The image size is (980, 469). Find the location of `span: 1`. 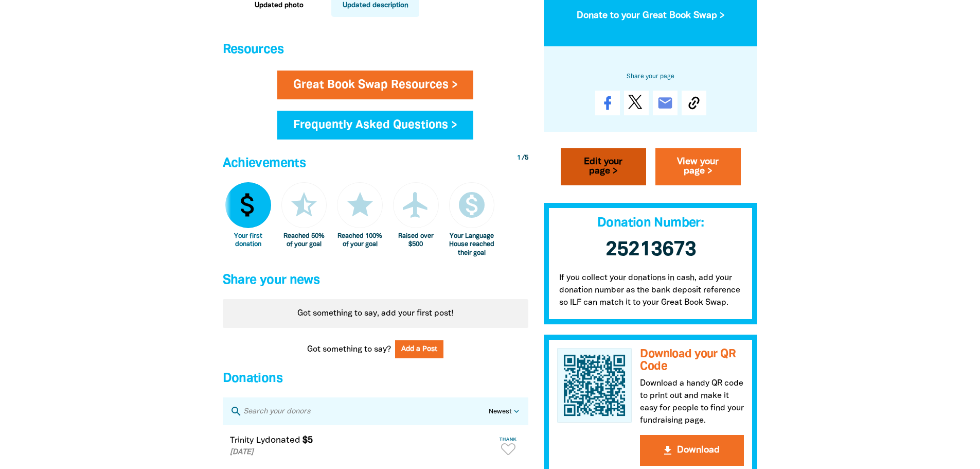

span: 1 is located at coordinates (519, 158).